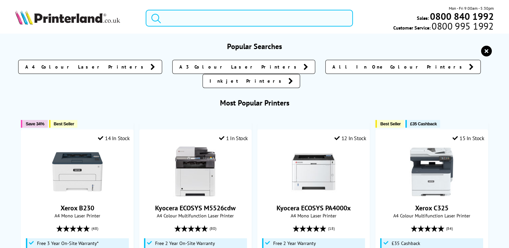  I want to click on a: A3 Colour Laser Printers, so click(243, 67).